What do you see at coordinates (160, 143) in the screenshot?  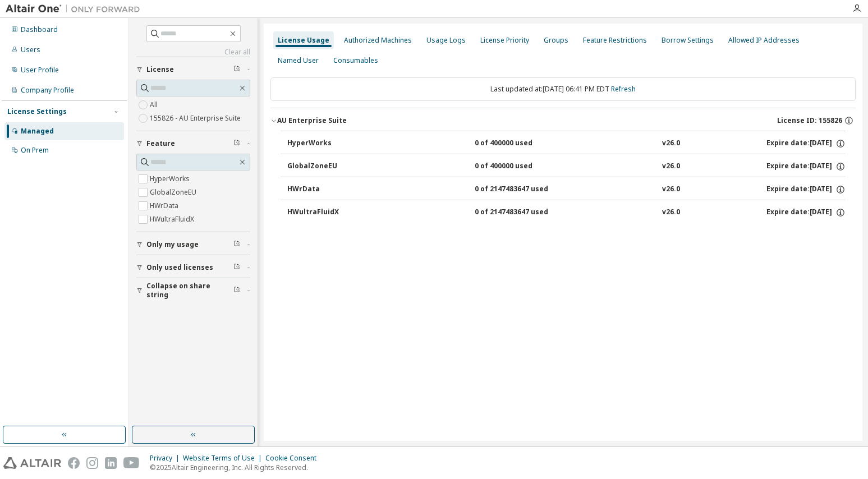 I see `span: Feature` at bounding box center [160, 143].